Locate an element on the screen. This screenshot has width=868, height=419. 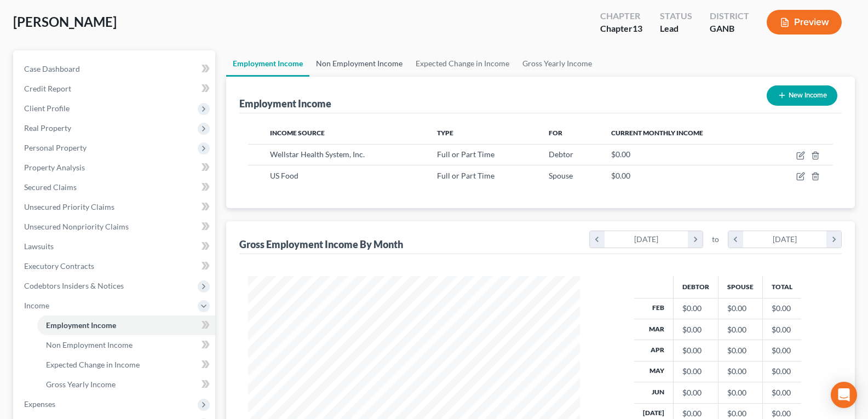
th: Debtor is located at coordinates (696, 287).